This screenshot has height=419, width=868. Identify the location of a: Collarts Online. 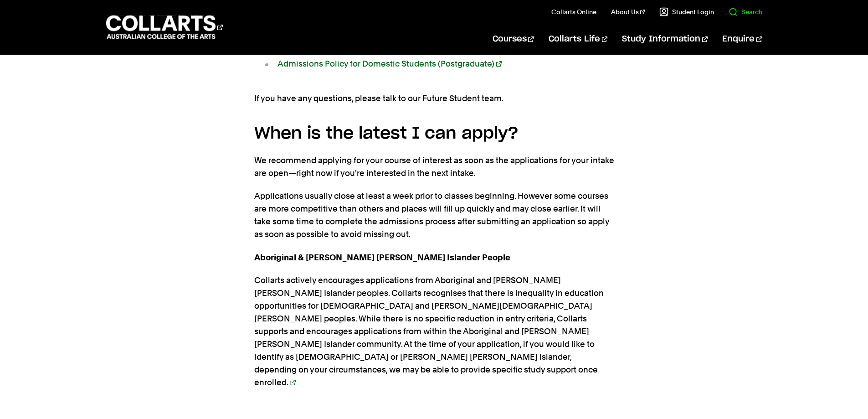
(574, 12).